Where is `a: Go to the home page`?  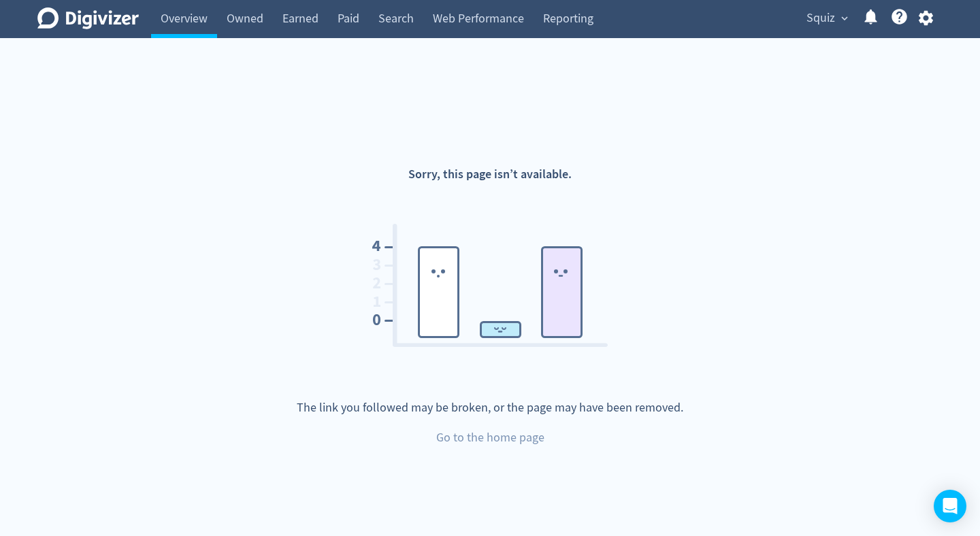
a: Go to the home page is located at coordinates (490, 437).